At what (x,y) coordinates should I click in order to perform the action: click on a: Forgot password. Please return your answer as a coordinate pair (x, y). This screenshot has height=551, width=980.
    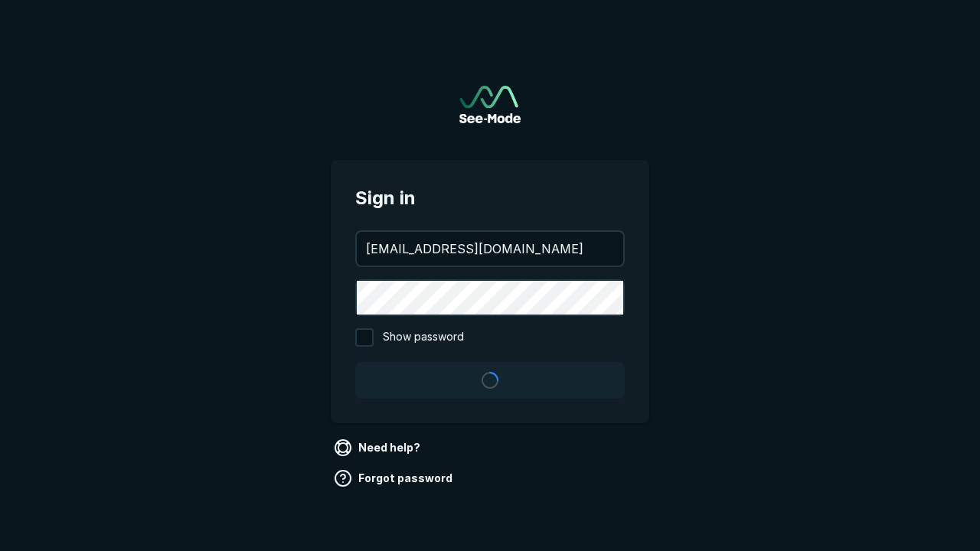
    Looking at the image, I should click on (394, 479).